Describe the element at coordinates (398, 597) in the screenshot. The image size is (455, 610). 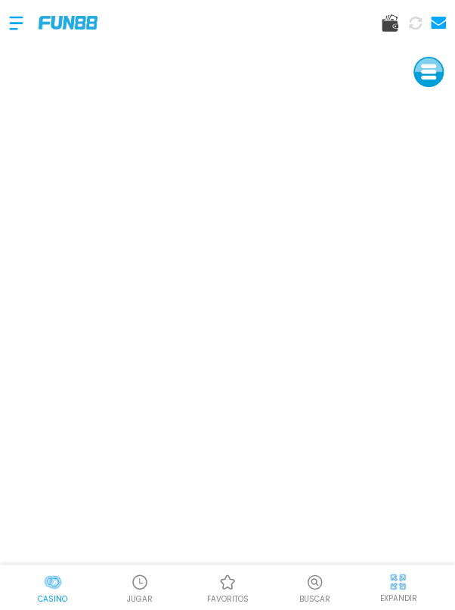
I see `p: EXPANDIR` at that location.